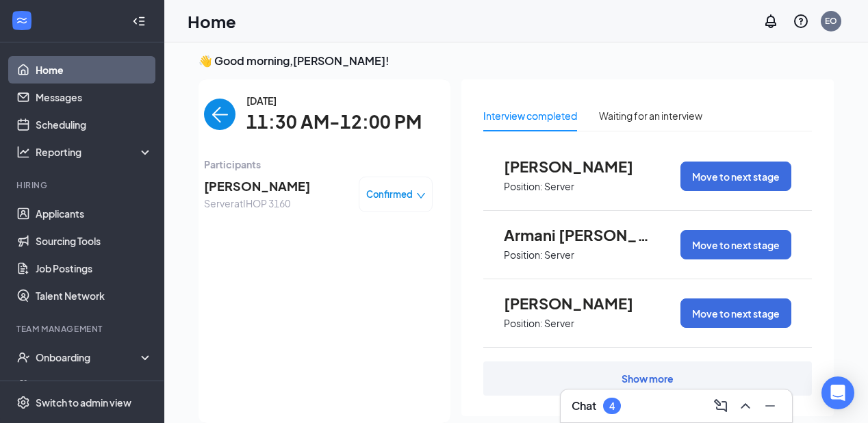 The image size is (868, 423). I want to click on span: Participants, so click(318, 164).